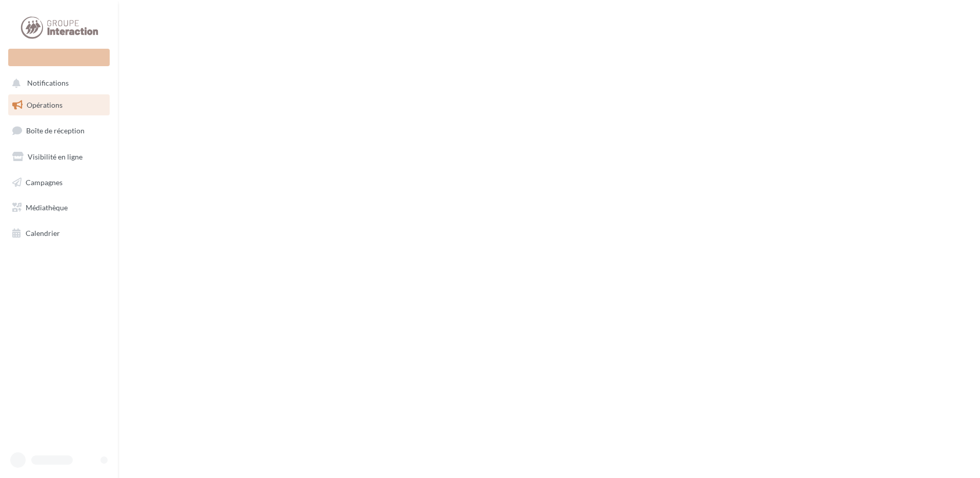  I want to click on a: Opérations, so click(59, 105).